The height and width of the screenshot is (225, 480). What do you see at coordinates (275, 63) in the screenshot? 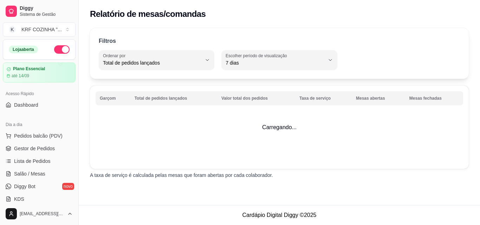
I see `span: 7 dias` at bounding box center [275, 63].